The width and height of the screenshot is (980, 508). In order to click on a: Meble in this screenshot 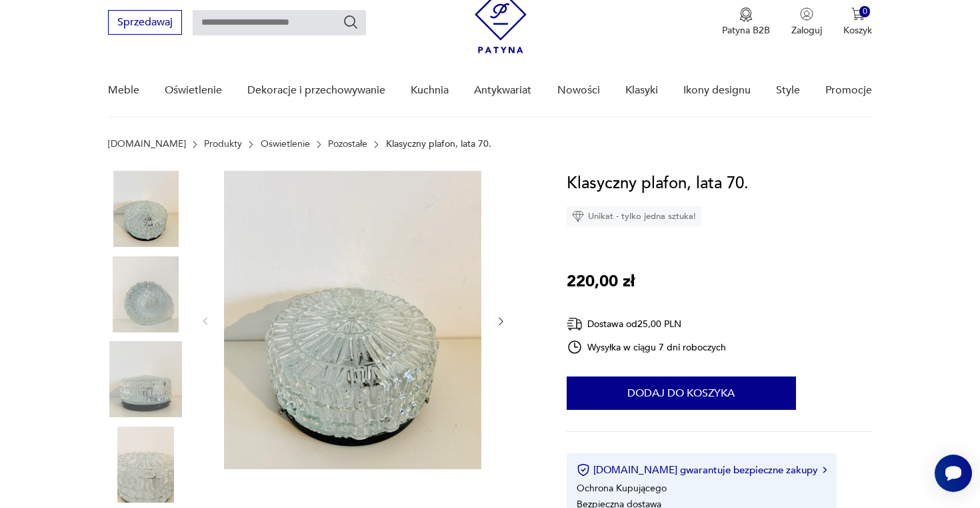, I will do `click(123, 90)`.